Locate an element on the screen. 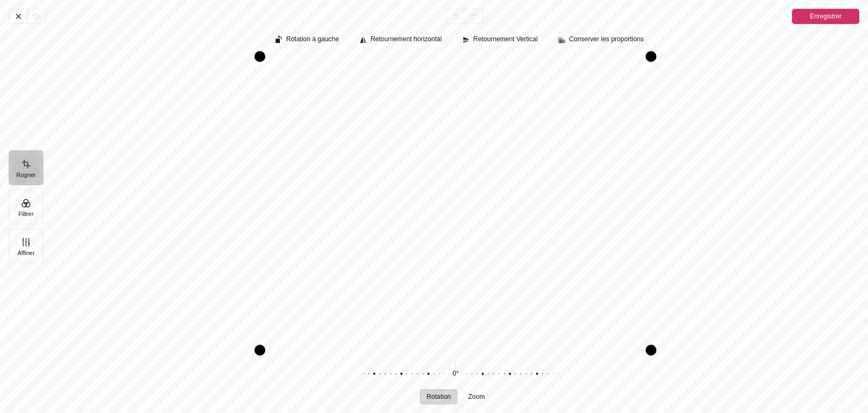 Image resolution: width=868 pixels, height=413 pixels. button: Enregistrer is located at coordinates (826, 16).